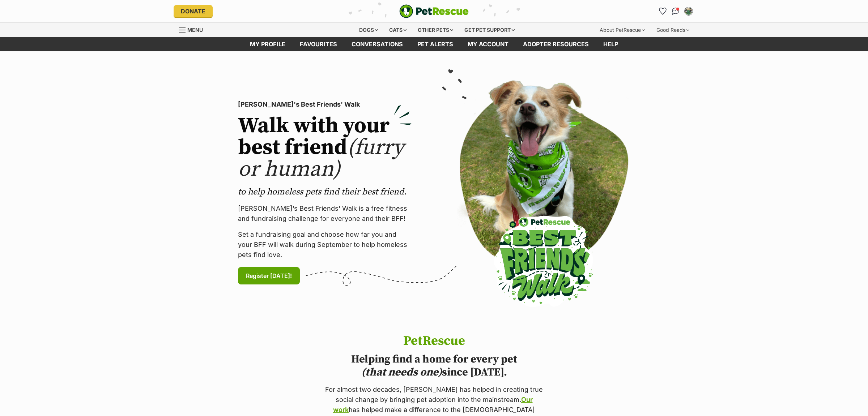 This screenshot has width=868, height=416. What do you see at coordinates (435, 30) in the screenshot?
I see `div: Other pets` at bounding box center [435, 30].